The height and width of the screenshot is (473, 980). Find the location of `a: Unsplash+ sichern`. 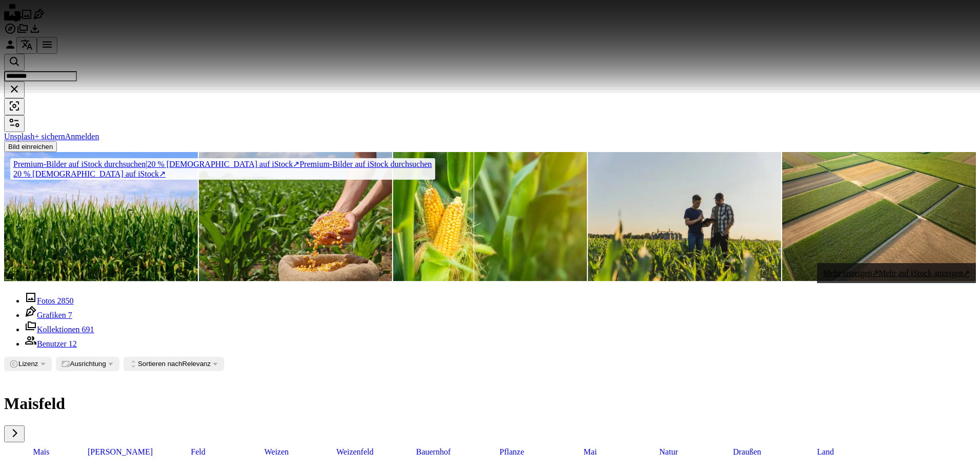

a: Unsplash+ sichern is located at coordinates (34, 136).